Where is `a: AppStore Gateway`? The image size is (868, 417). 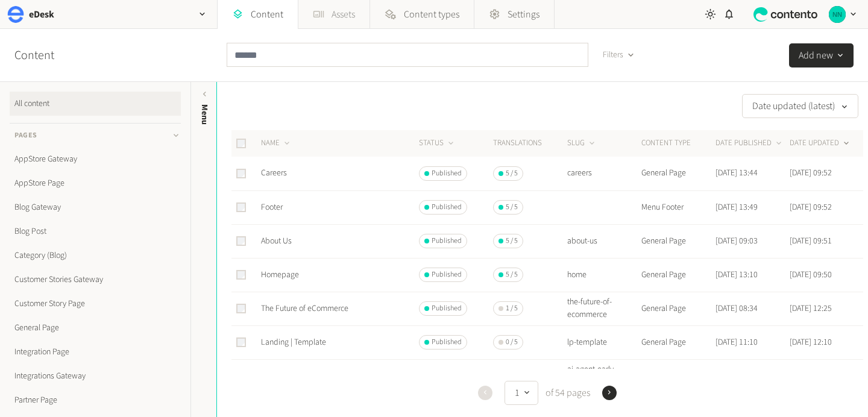 a: AppStore Gateway is located at coordinates (95, 159).